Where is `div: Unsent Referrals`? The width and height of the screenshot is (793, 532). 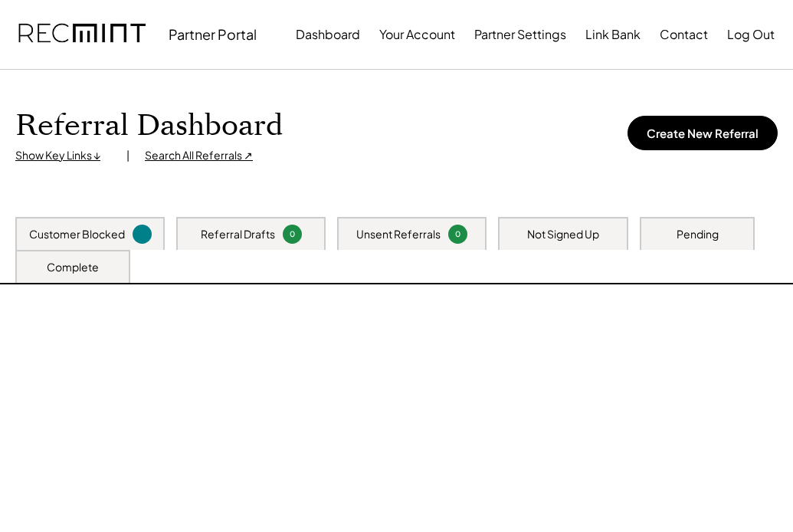
div: Unsent Referrals is located at coordinates (398, 234).